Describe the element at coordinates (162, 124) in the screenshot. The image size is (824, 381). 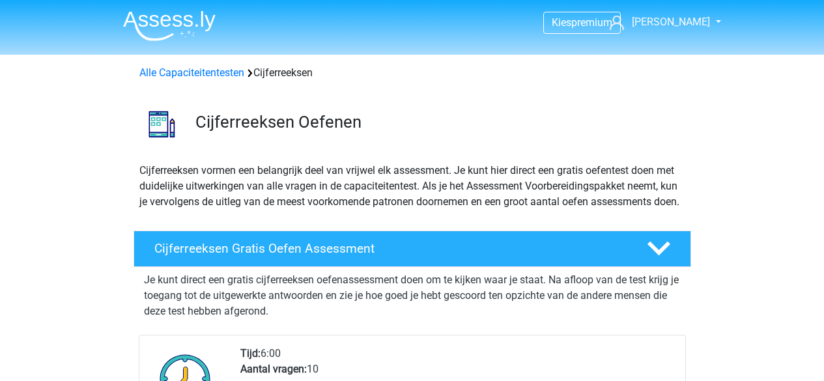
I see `img: cijferreeksen` at that location.